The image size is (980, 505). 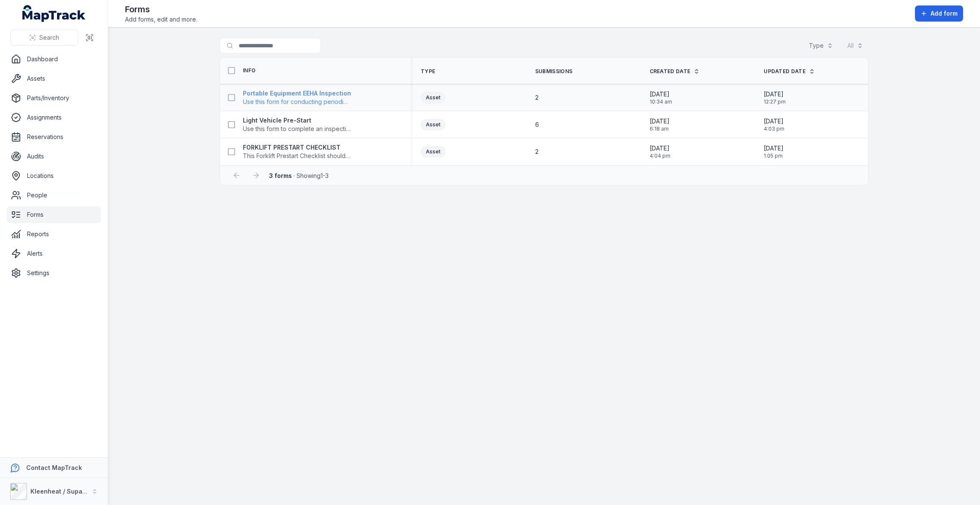 What do you see at coordinates (855, 46) in the screenshot?
I see `button: All` at bounding box center [855, 46].